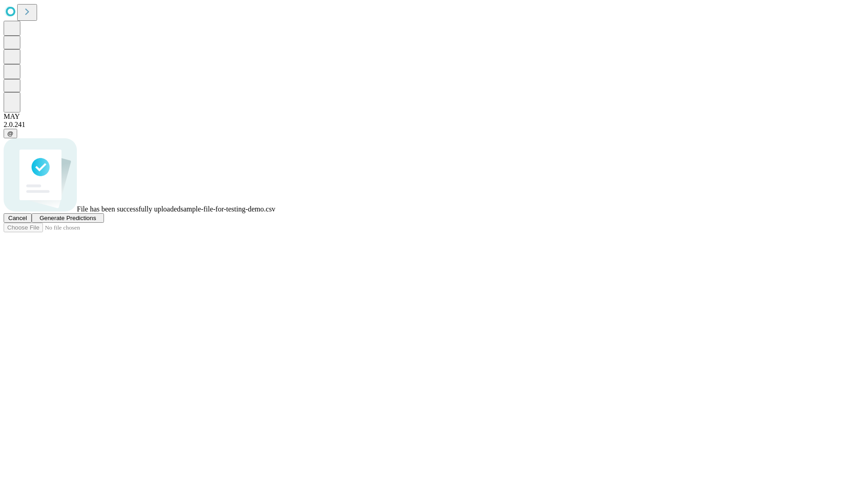  I want to click on span: sample-file-for-testing-demo.csv, so click(228, 209).